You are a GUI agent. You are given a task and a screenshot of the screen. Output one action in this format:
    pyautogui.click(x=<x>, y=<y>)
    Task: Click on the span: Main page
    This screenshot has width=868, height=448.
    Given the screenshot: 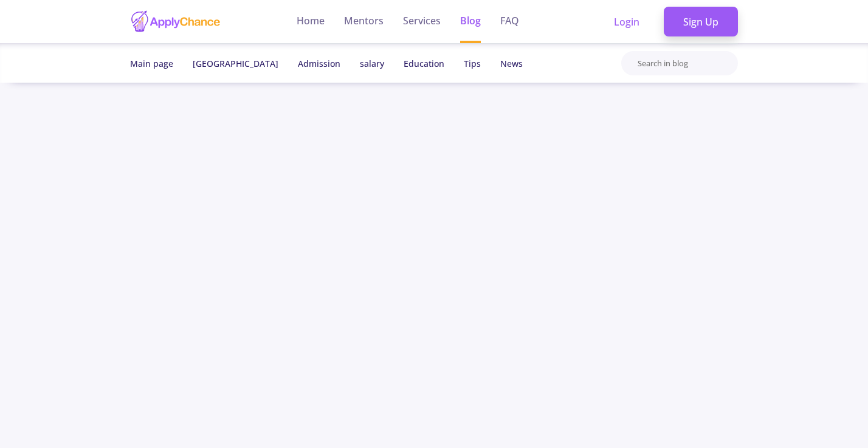 What is the action you would take?
    pyautogui.click(x=151, y=63)
    